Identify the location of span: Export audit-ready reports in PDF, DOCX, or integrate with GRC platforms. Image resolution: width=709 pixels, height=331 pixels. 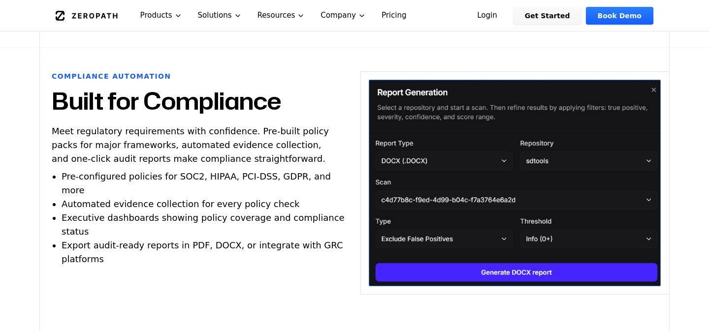
(202, 252).